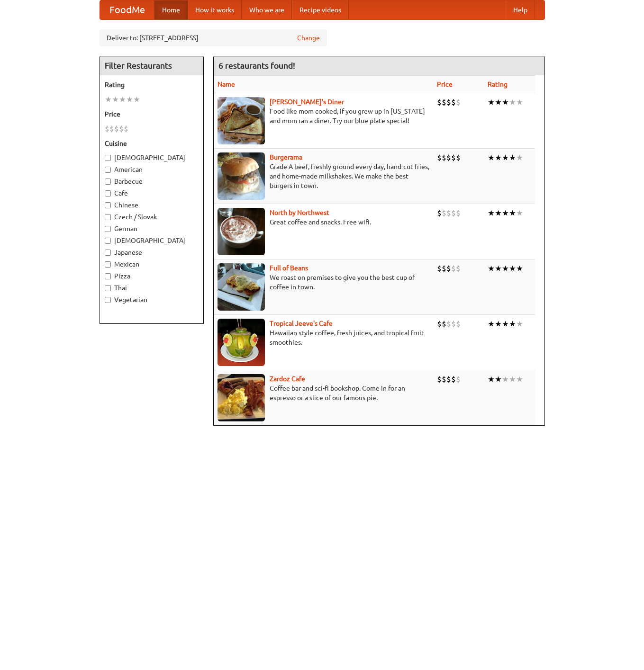 The height and width of the screenshot is (670, 644). What do you see at coordinates (520, 10) in the screenshot?
I see `a: Help` at bounding box center [520, 10].